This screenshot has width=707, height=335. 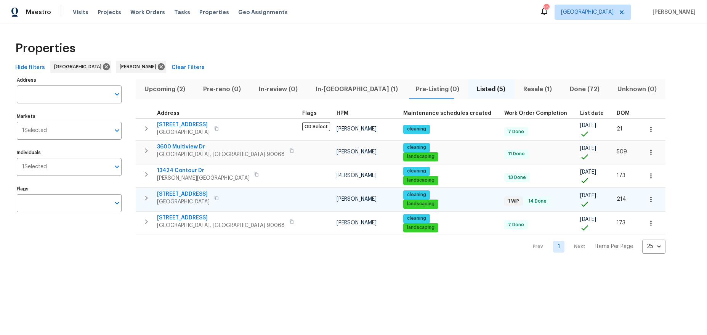 What do you see at coordinates (188, 67) in the screenshot?
I see `button: Clear Filters` at bounding box center [188, 67].